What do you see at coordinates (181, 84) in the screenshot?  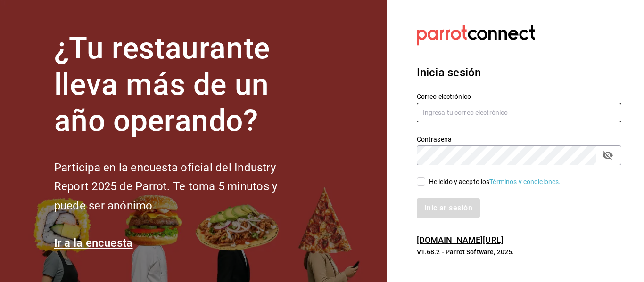 I see `h1: ¿Tu restaurante lleva más de un año operando?` at bounding box center [181, 84].